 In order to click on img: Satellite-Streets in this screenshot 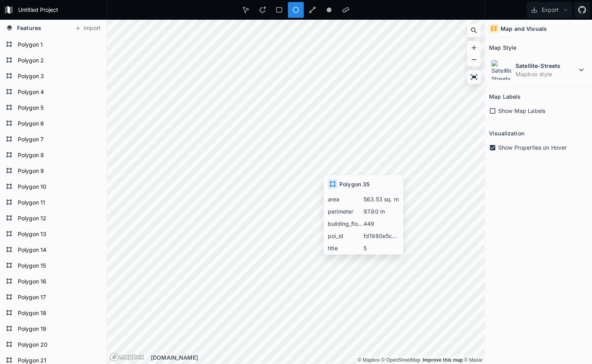, I will do `click(501, 70)`.